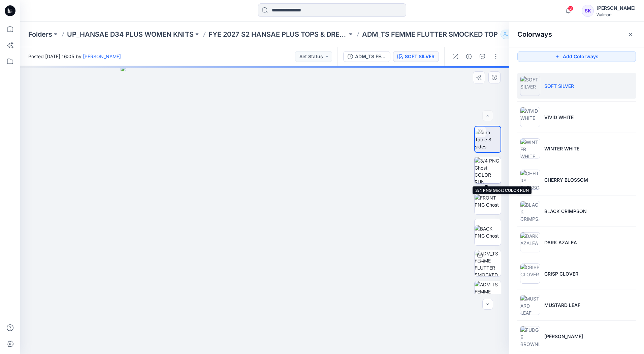 This screenshot has height=354, width=644. Describe the element at coordinates (278, 34) in the screenshot. I see `p: FYE 2027 S2 HANSAE PLUS TOPS & DRESSES` at that location.